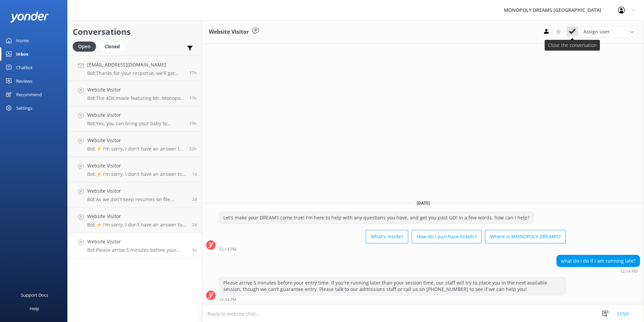  I want to click on p: Bot: As we don't keep resumes on file, please check our website for the latest openings: [DOMAIN_..., so click(137, 199).